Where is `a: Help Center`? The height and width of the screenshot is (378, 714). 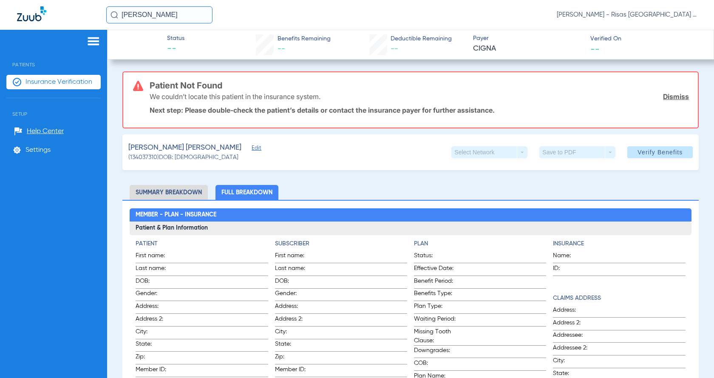
a: Help Center is located at coordinates (39, 131).